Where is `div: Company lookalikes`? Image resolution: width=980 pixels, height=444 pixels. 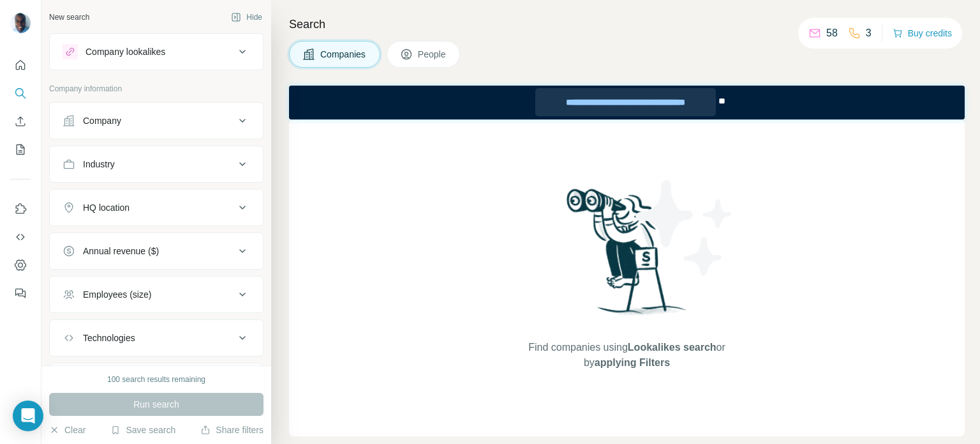
div: Company lookalikes is located at coordinates (125, 52).